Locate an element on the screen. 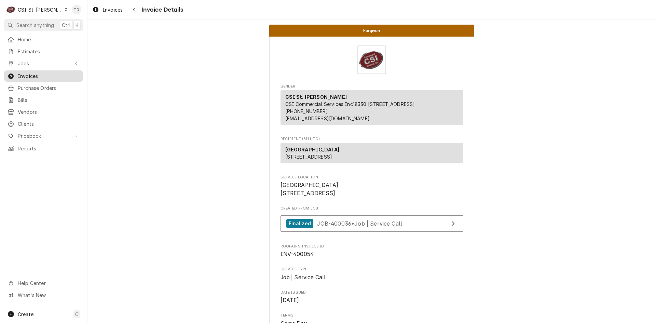  a: Go to What's New is located at coordinates (43, 295).